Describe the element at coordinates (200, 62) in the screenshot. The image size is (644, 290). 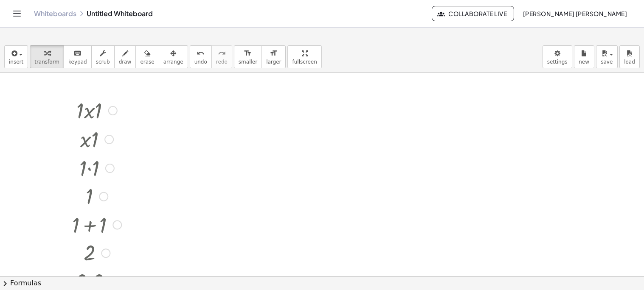
I see `span: undo` at that location.